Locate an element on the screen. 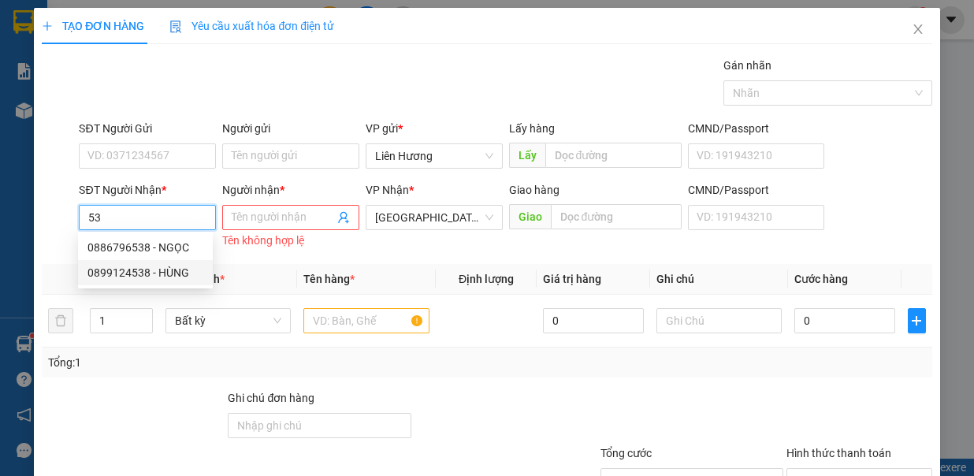  b: GỬI : Liên Hương is located at coordinates (89, 111).